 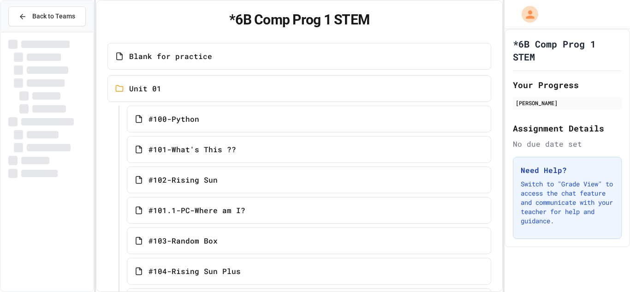 I want to click on span: #102-Rising Sun, so click(x=183, y=180).